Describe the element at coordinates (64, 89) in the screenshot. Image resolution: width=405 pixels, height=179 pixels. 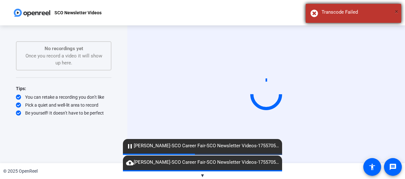
I see `div: Tips:` at that location.